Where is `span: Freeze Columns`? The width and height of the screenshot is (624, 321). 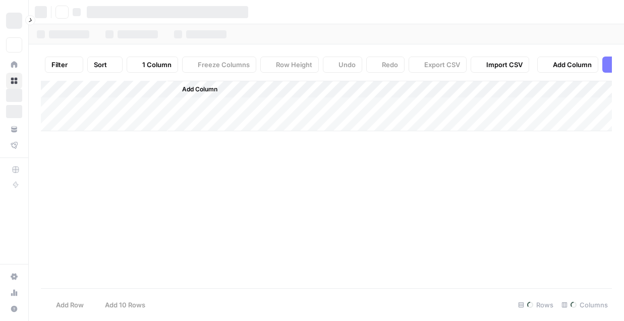 span: Freeze Columns is located at coordinates (223, 65).